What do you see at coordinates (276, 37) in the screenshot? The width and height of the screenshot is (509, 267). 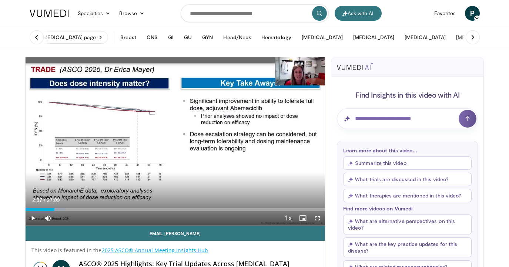 I see `button: Hematology` at bounding box center [276, 37].